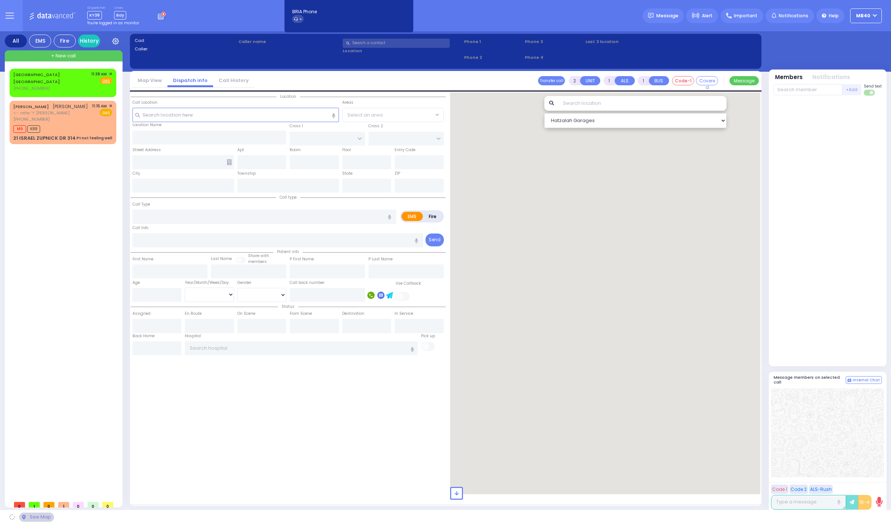 This screenshot has height=524, width=891. I want to click on button: BUS, so click(659, 81).